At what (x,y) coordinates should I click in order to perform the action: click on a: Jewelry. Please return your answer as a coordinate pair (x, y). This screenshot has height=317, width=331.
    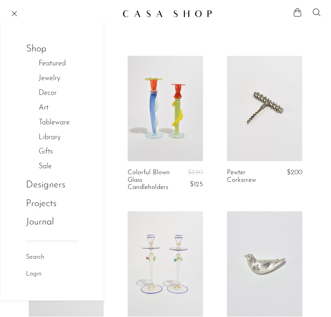
    Looking at the image, I should click on (53, 78).